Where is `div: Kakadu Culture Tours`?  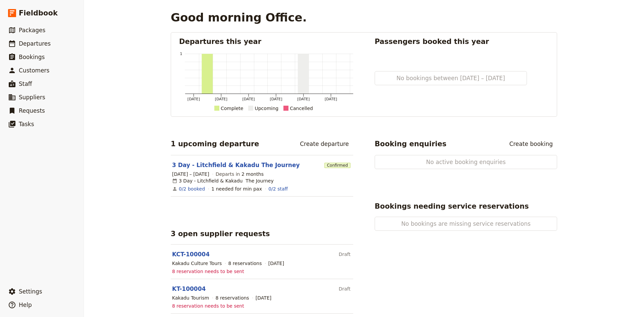
div: Kakadu Culture Tours is located at coordinates (197, 263).